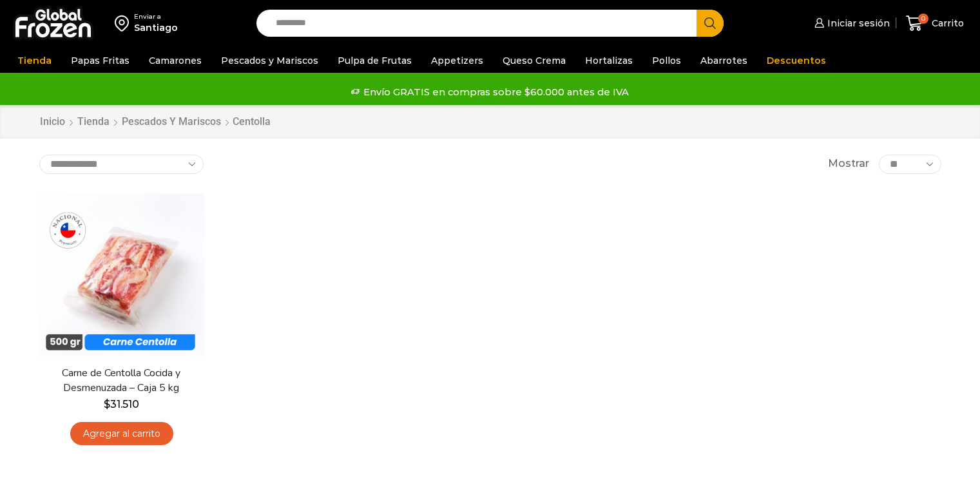 This screenshot has width=980, height=478. Describe the element at coordinates (936, 23) in the screenshot. I see `a: 0 Carrito` at that location.